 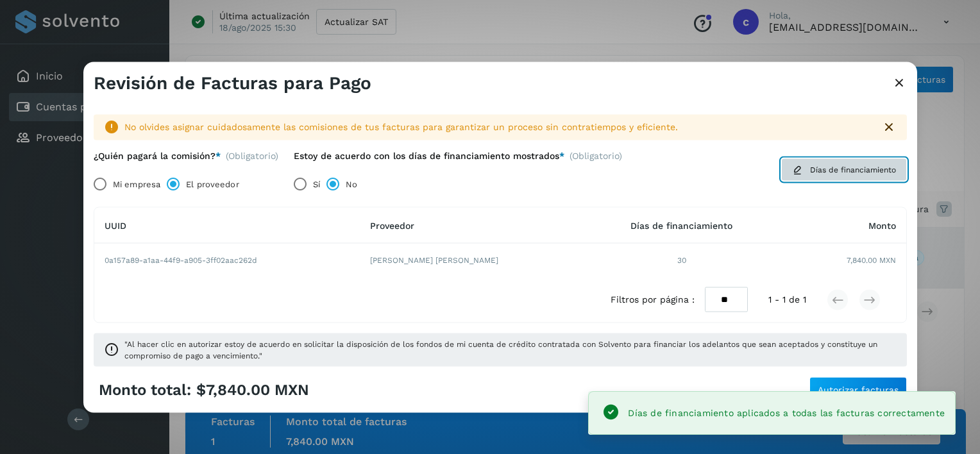 What do you see at coordinates (145, 390) in the screenshot?
I see `span: Monto total:` at bounding box center [145, 390].